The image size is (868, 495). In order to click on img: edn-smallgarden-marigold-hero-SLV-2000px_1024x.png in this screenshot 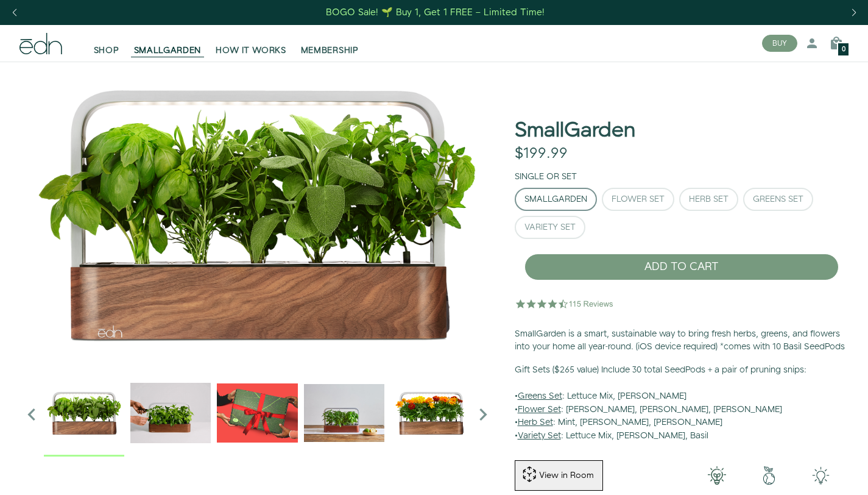, I will do `click(431, 412)`.